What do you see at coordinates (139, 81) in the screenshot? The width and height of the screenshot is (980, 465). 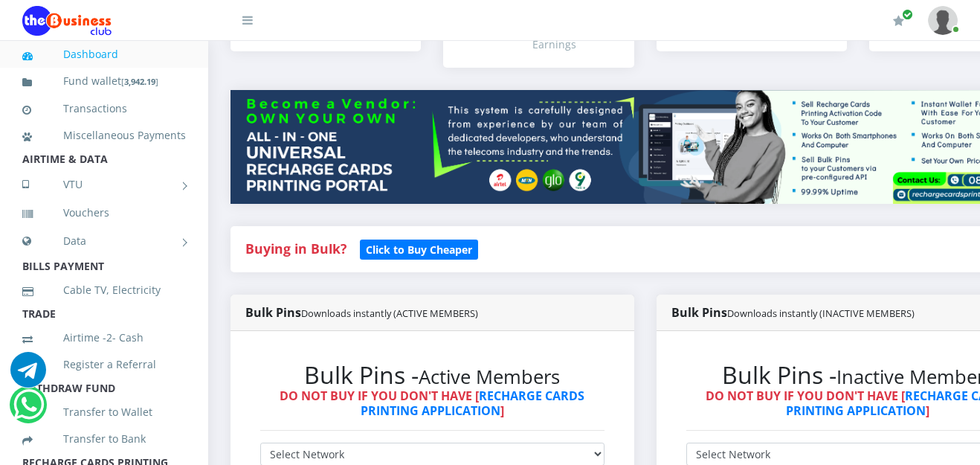 I see `b: 3,942.19` at bounding box center [139, 81].